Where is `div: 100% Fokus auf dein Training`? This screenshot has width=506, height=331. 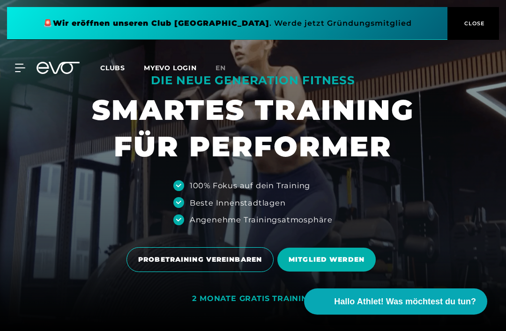
div: 100% Fokus auf dein Training is located at coordinates (250, 185).